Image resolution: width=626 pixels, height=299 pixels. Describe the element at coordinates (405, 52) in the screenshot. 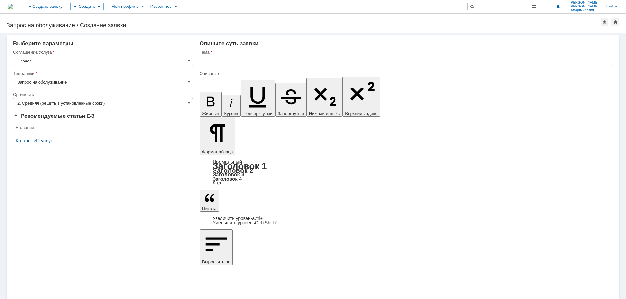

I see `div: Тема` at that location.